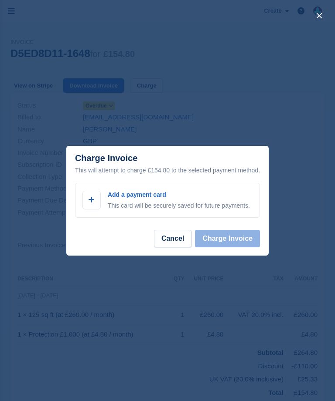 The width and height of the screenshot is (335, 401). Describe the element at coordinates (167, 200) in the screenshot. I see `a: Add a payment card This card will be securely saved for future payments.` at that location.